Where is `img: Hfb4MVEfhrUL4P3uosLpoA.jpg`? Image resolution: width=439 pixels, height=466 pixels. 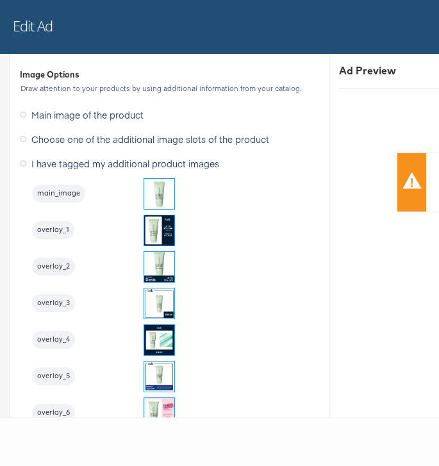
img: Hfb4MVEfhrUL4P3uosLpoA.jpg is located at coordinates (159, 267).